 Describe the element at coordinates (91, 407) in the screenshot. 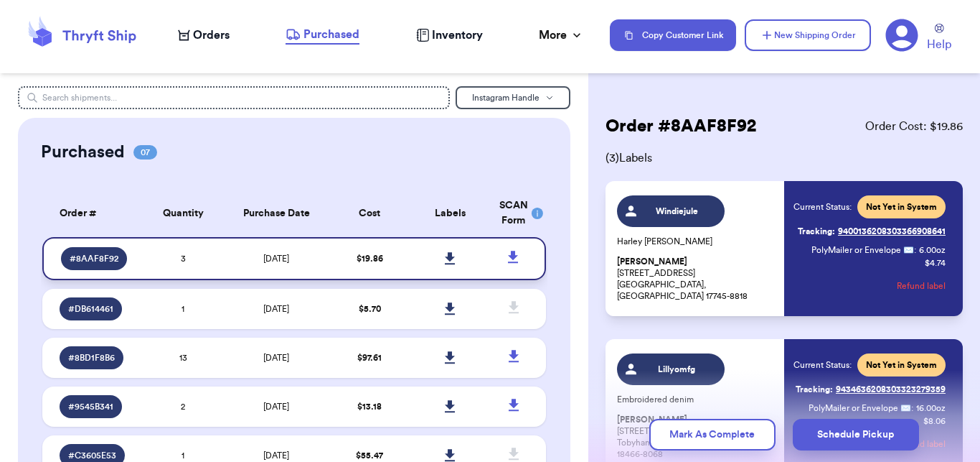

I see `span: # 9545B341` at that location.